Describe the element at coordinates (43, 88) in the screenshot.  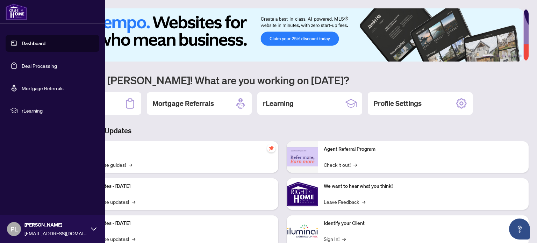
I see `a: Mortgage Referrals` at that location.